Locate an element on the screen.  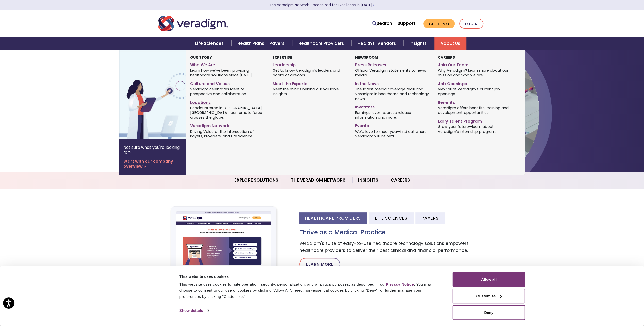
a: Veradigm logo is located at coordinates (193, 23).